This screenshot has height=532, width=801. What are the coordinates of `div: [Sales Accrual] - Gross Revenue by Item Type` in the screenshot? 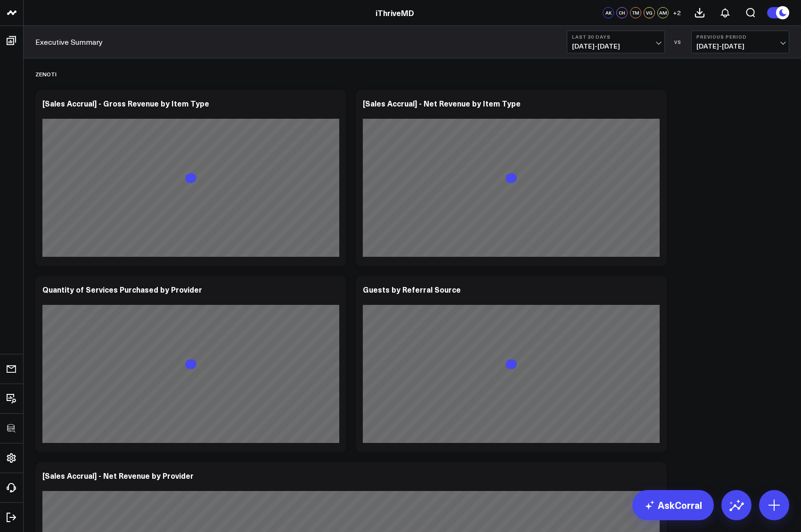 It's located at (126, 103).